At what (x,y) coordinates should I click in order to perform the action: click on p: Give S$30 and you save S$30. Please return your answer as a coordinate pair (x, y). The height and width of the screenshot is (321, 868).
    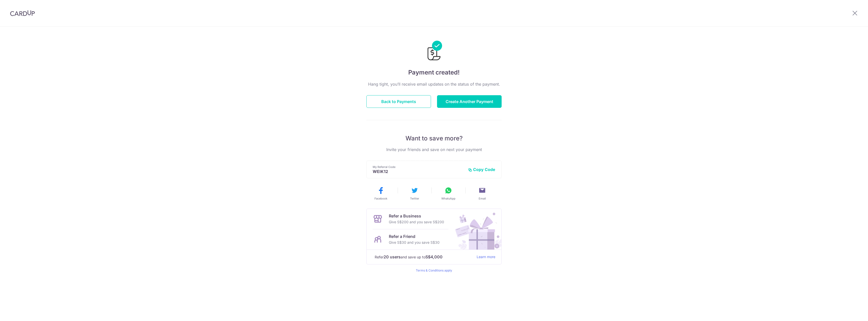
    Looking at the image, I should click on (414, 242).